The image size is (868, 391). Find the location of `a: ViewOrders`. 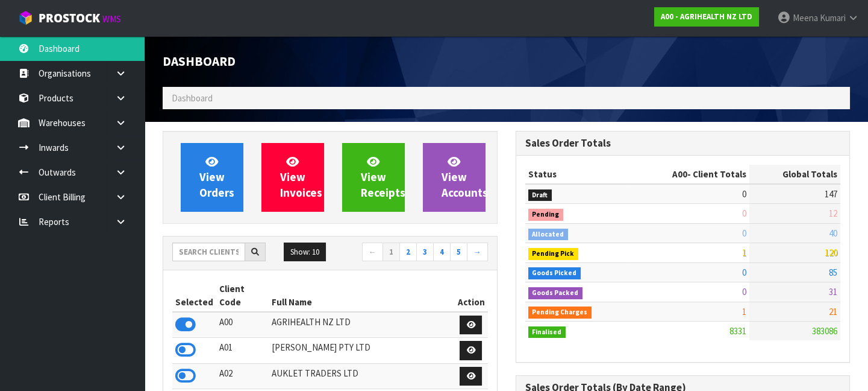

a: ViewOrders is located at coordinates (212, 177).